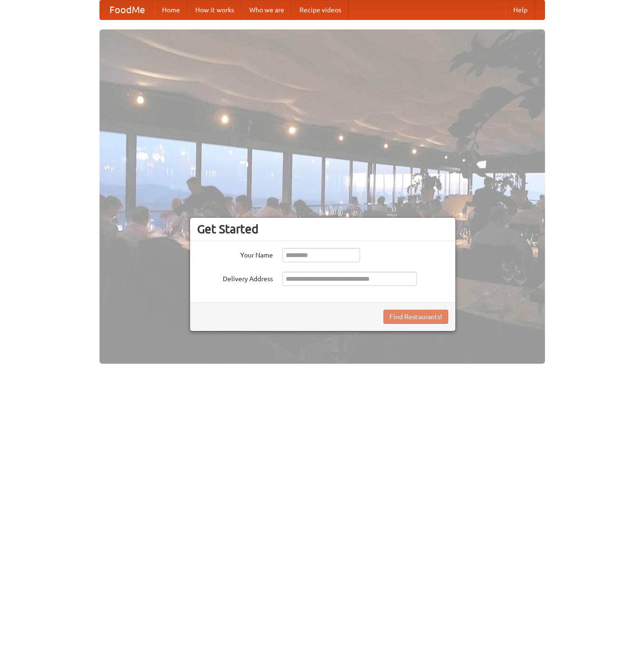  I want to click on h3: Get Started, so click(323, 229).